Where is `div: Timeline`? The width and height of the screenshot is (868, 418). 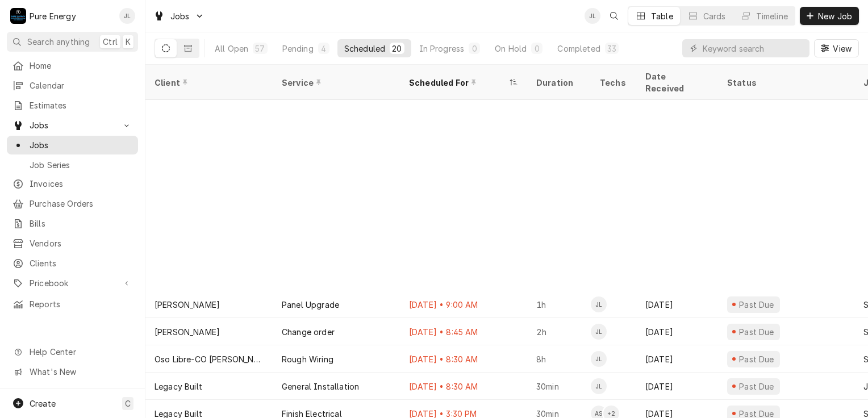 div: Timeline is located at coordinates (772, 16).